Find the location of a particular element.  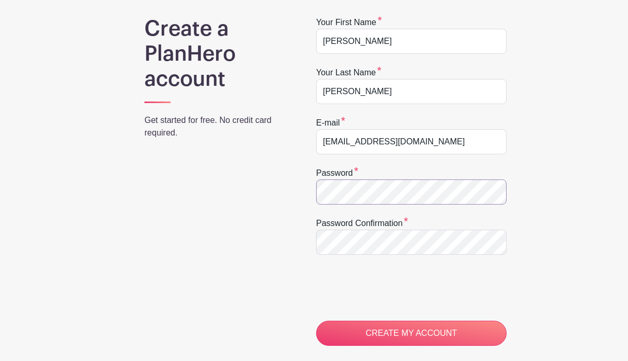

h1: Create a PlanHero account is located at coordinates (217, 54).